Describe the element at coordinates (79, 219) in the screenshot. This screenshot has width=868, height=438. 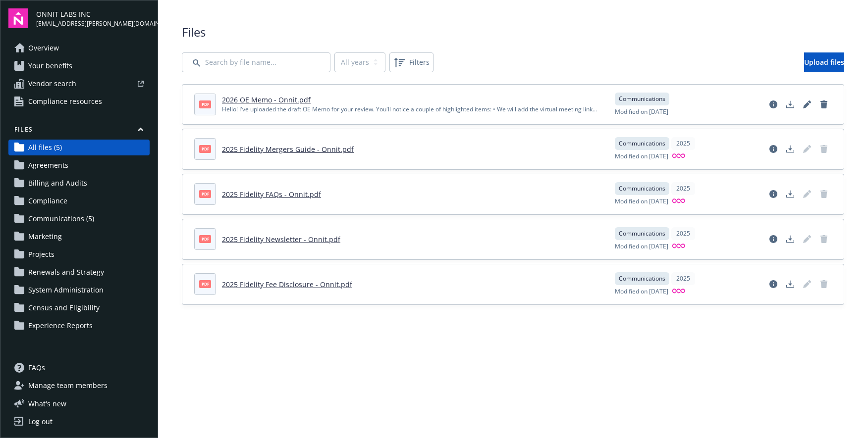
I see `a: Communications (5)` at that location.